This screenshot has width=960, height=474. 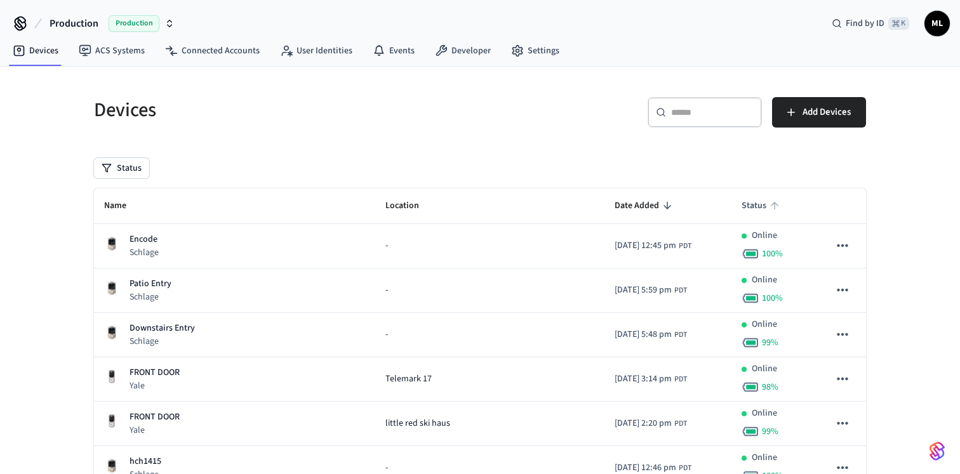 What do you see at coordinates (316, 51) in the screenshot?
I see `a: User Identities` at bounding box center [316, 51].